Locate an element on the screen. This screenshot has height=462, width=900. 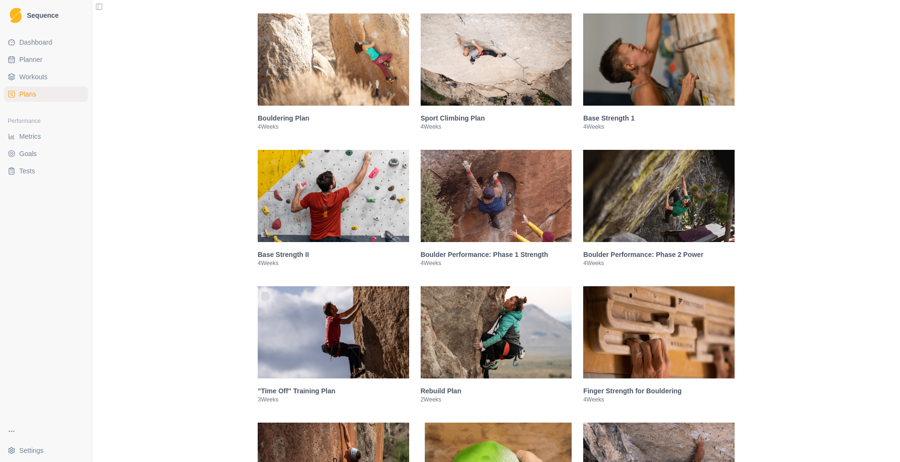
h3: "Time Off" Training Plan is located at coordinates (333, 391).